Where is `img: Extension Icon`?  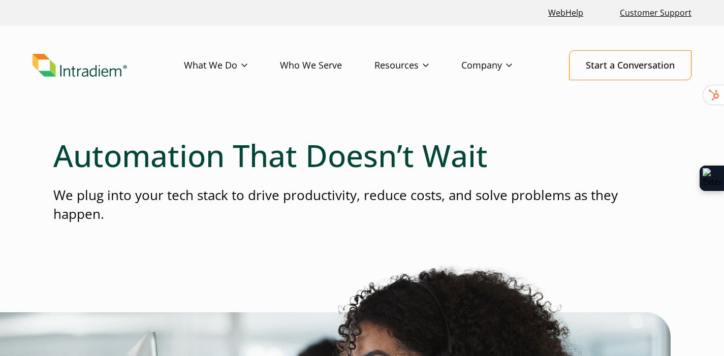 img: Extension Icon is located at coordinates (712, 178).